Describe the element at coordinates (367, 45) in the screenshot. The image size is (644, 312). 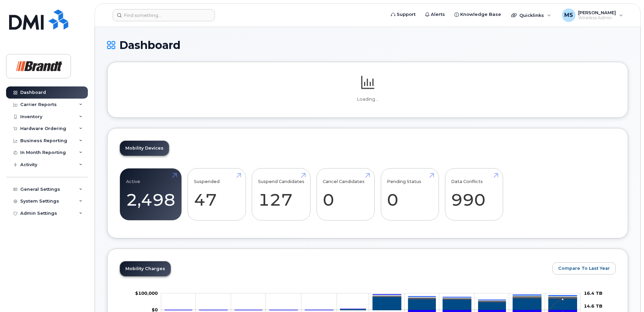
I see `h1: Dashboard` at that location.